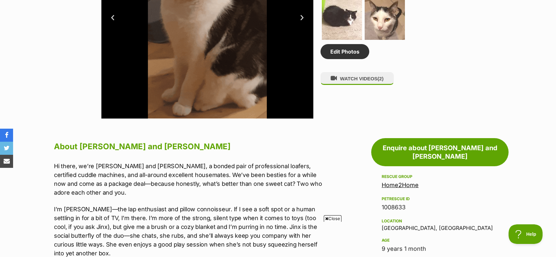  I want to click on button: WATCH VIDEOS(2), so click(357, 78).